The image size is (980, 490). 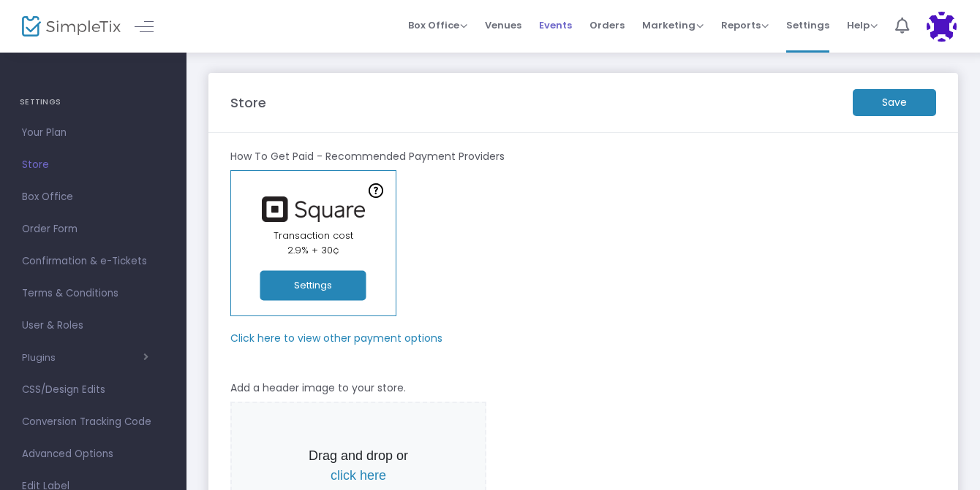 What do you see at coordinates (745, 24) in the screenshot?
I see `span: Reports` at bounding box center [745, 24].